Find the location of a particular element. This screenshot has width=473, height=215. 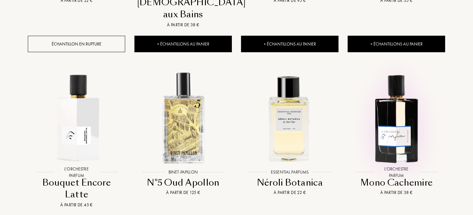

img: N°5 Oud Apollon Binet-Papillon is located at coordinates (183, 118).